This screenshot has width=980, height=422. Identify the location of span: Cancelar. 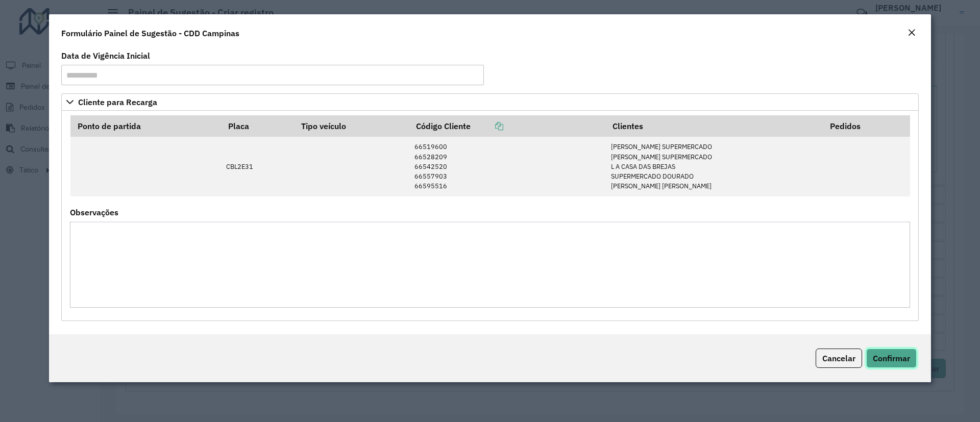
(839, 358).